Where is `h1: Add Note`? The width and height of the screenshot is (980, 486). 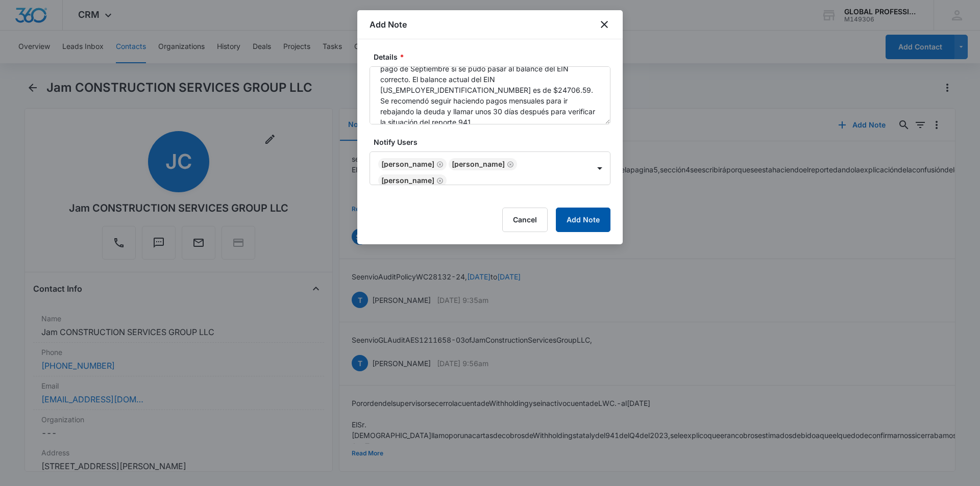
h1: Add Note is located at coordinates (388, 25).